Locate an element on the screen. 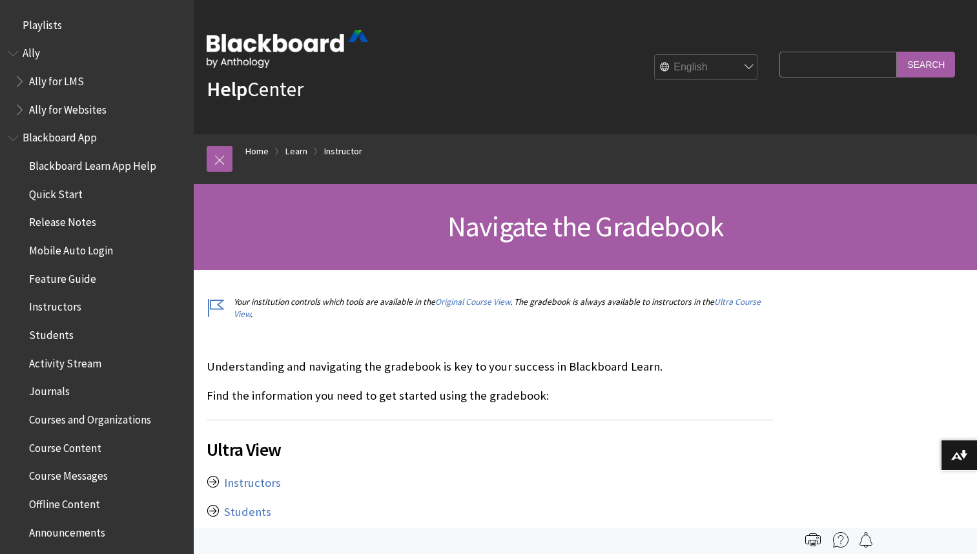 Image resolution: width=977 pixels, height=554 pixels. img: More help is located at coordinates (840, 540).